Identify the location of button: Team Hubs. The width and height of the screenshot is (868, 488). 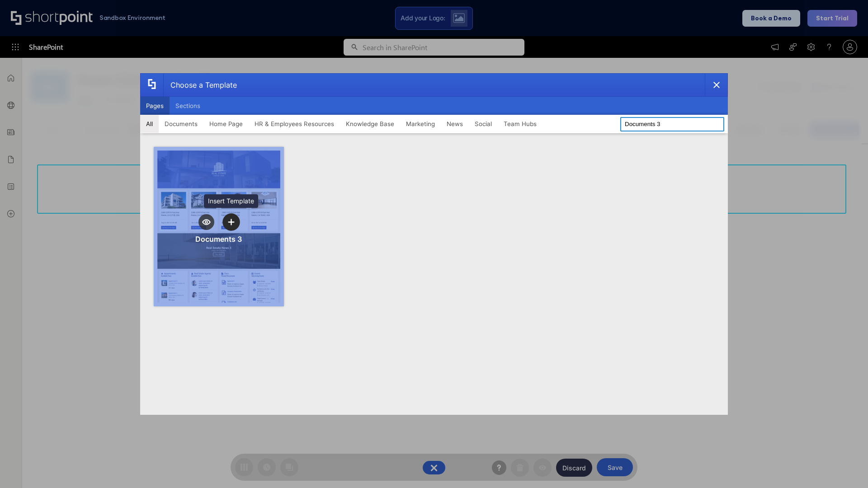
(519, 124).